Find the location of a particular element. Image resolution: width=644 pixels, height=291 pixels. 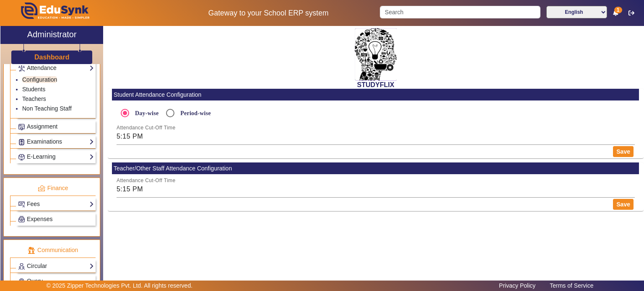

a: Students is located at coordinates (34, 89).